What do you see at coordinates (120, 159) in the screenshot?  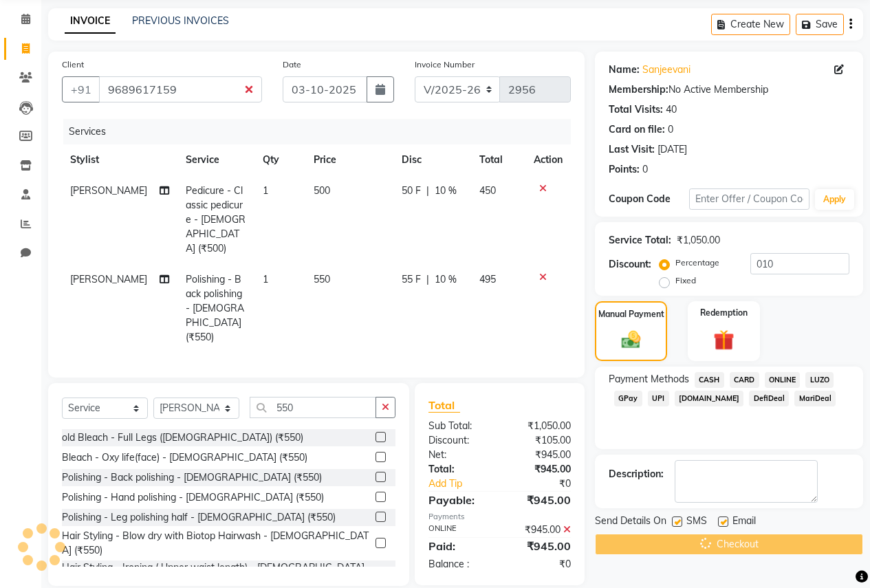 I see `th: Stylist` at bounding box center [120, 159].